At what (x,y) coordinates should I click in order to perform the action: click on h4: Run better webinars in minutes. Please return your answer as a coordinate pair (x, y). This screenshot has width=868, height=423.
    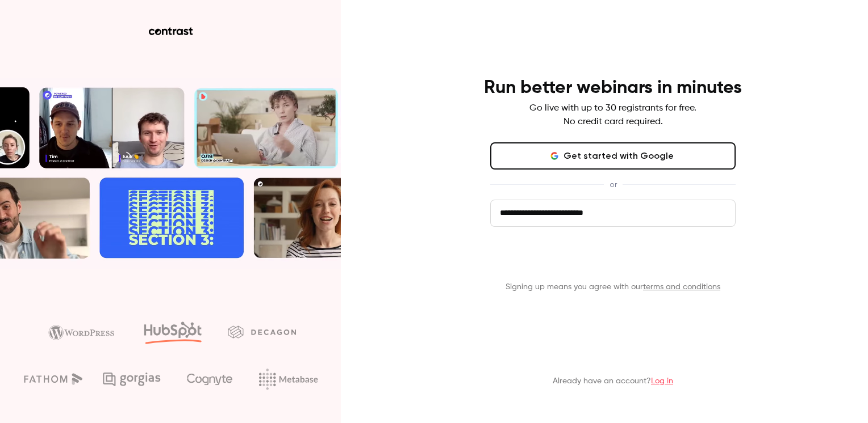
    Looking at the image, I should click on (613, 88).